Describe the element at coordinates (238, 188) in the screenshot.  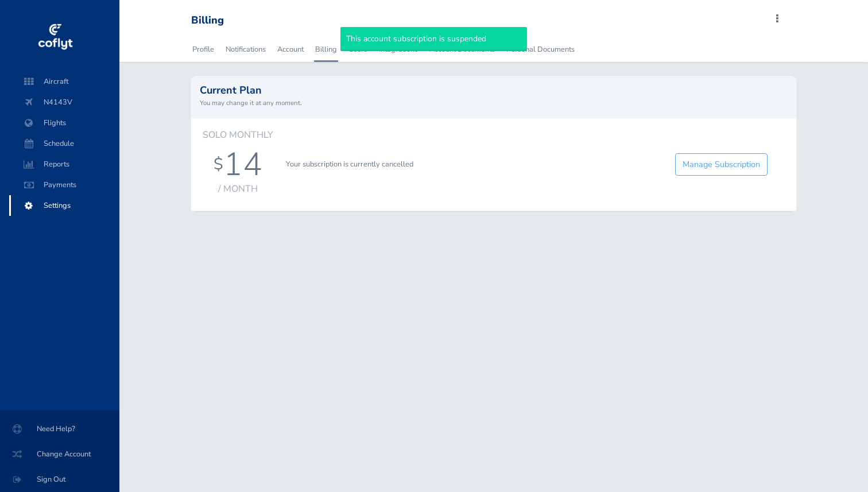
I see `div: / month` at that location.